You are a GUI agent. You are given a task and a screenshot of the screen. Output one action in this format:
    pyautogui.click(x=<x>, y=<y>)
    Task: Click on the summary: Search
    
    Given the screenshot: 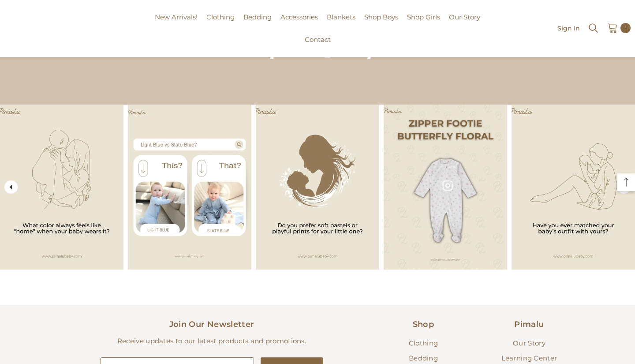 What is the action you would take?
    pyautogui.click(x=594, y=28)
    